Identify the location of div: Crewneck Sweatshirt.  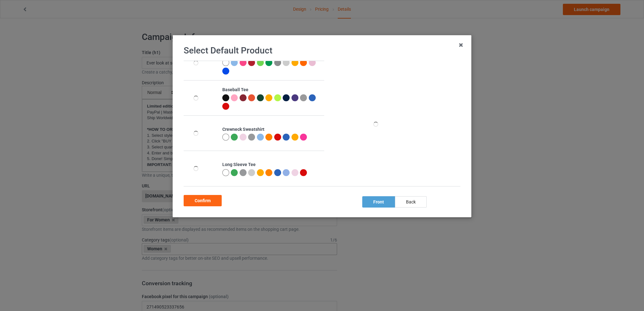
(272, 129).